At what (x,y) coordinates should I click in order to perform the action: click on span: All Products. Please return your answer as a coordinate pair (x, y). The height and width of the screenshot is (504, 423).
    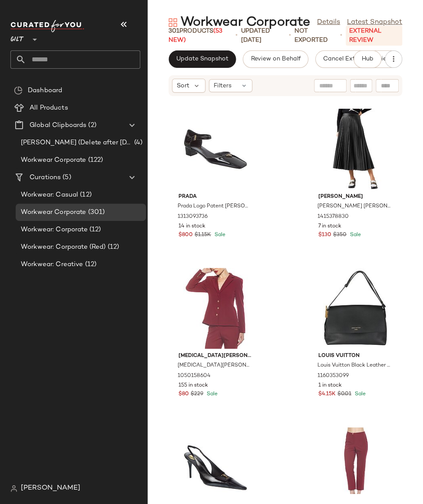
    Looking at the image, I should click on (48, 108).